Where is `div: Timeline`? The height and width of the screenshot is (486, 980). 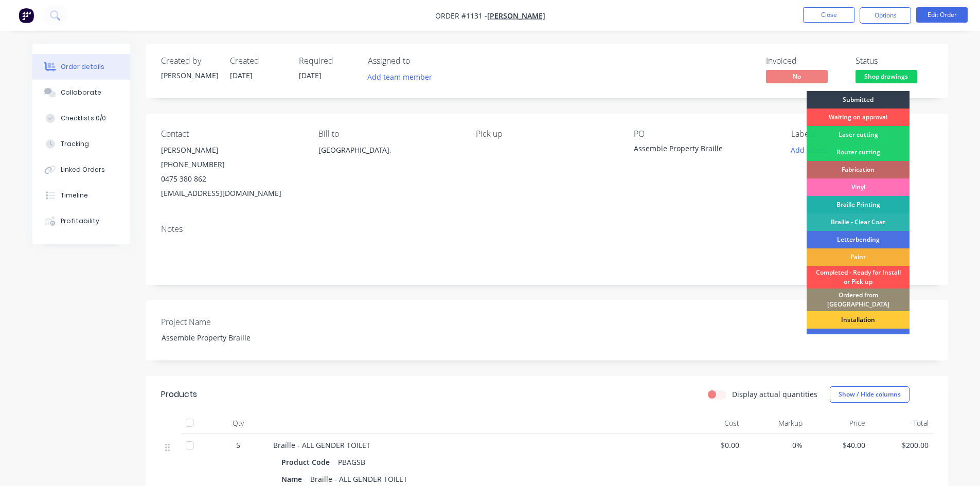
div: Timeline is located at coordinates (74, 196).